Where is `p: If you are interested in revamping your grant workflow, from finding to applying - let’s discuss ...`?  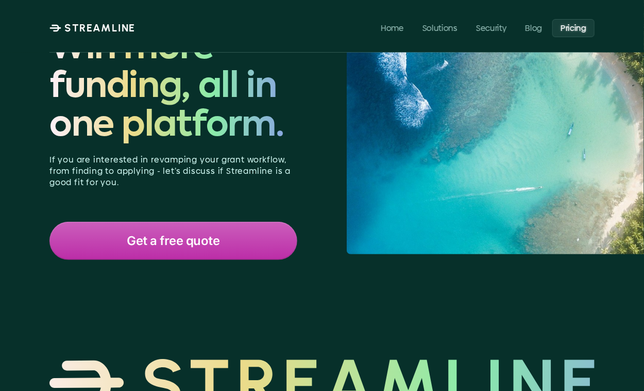 p: If you are interested in revamping your grant workflow, from finding to applying - let’s discuss ... is located at coordinates (173, 171).